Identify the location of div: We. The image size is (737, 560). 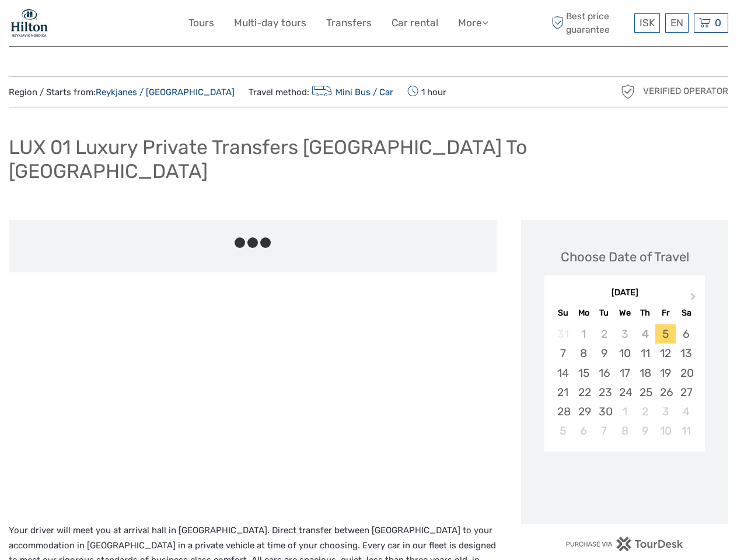
(624, 312).